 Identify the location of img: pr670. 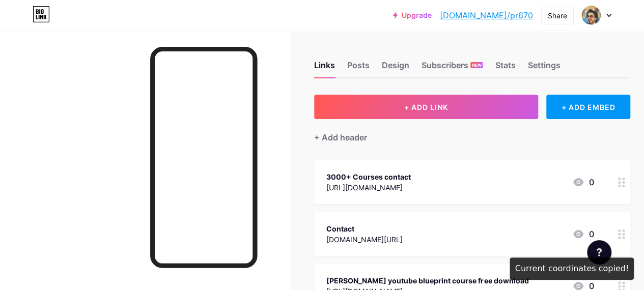
(591, 15).